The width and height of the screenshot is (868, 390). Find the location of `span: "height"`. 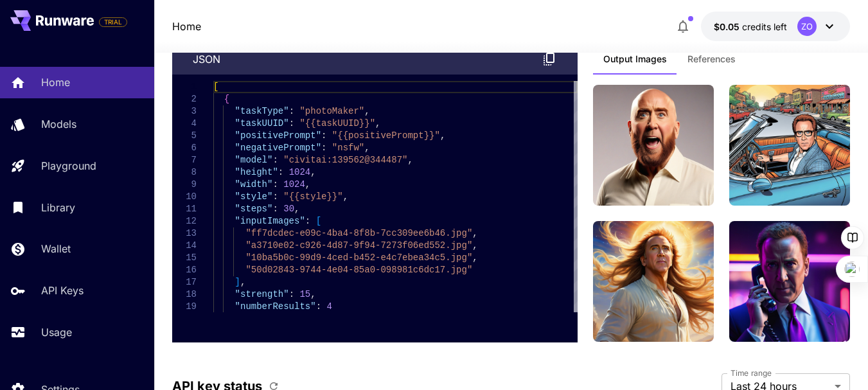

span: "height" is located at coordinates (256, 172).